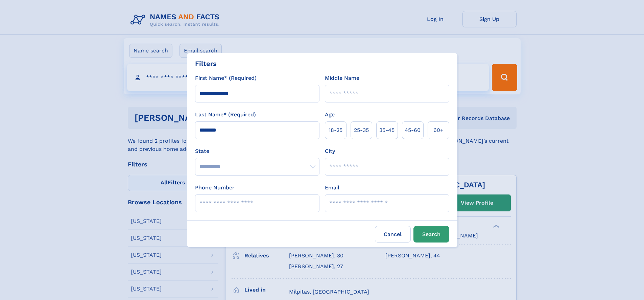  I want to click on button: Search, so click(431, 234).